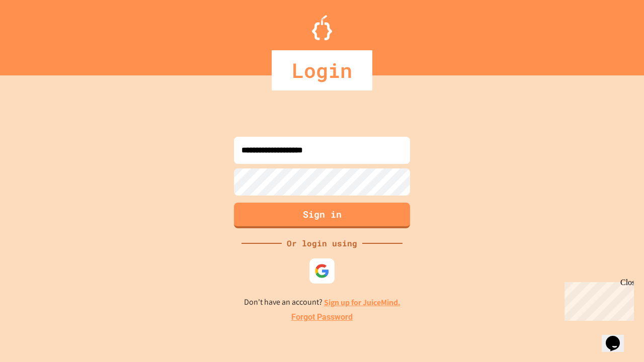 The height and width of the screenshot is (362, 644). I want to click on div: Login, so click(322, 71).